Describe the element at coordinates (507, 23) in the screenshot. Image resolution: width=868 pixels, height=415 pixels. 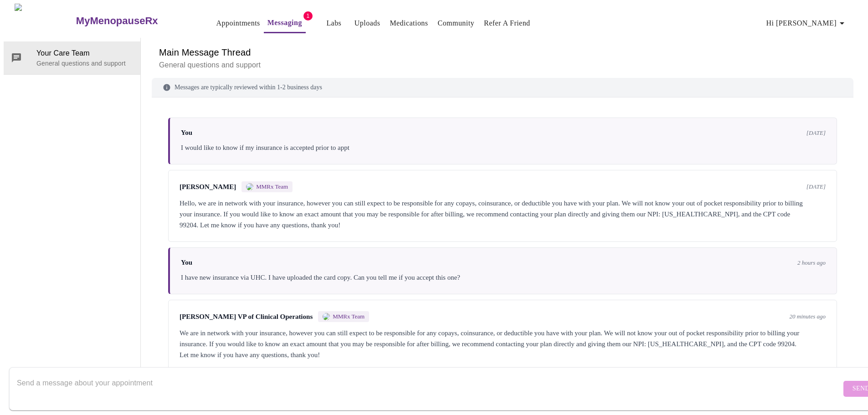
I see `a: Refer a Friend` at that location.